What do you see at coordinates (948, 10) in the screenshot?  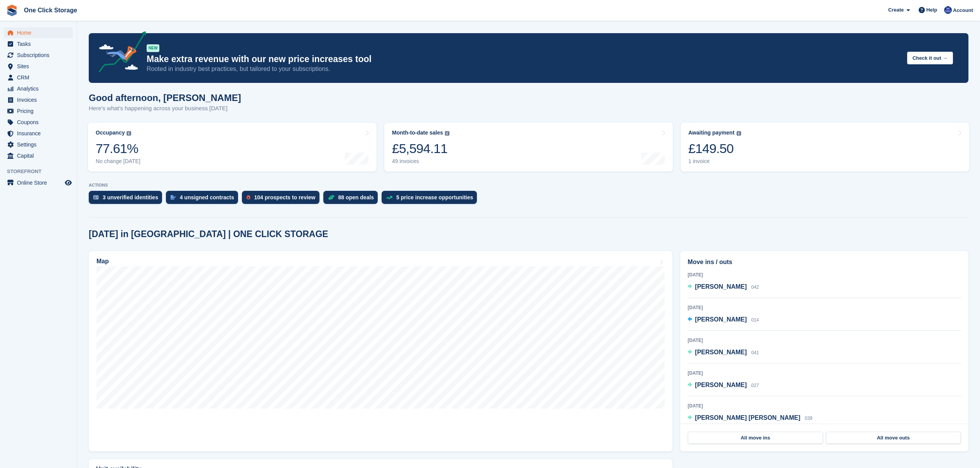 I see `img: Thomas` at bounding box center [948, 10].